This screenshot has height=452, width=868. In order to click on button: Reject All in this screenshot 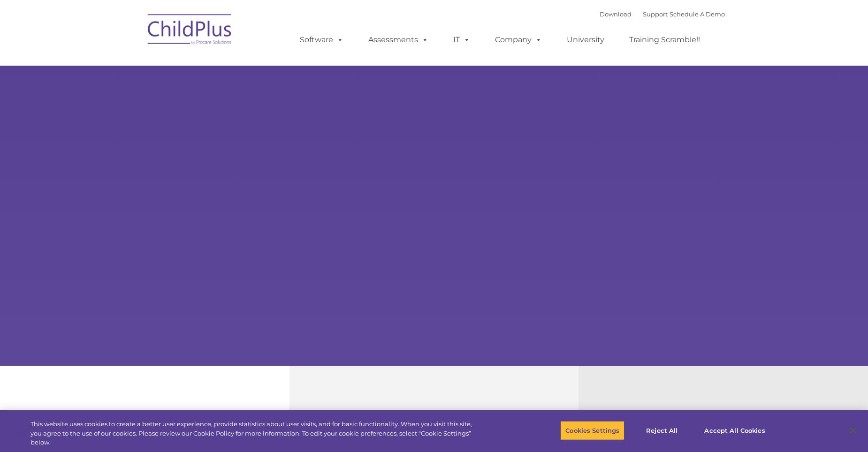, I will do `click(661, 430)`.